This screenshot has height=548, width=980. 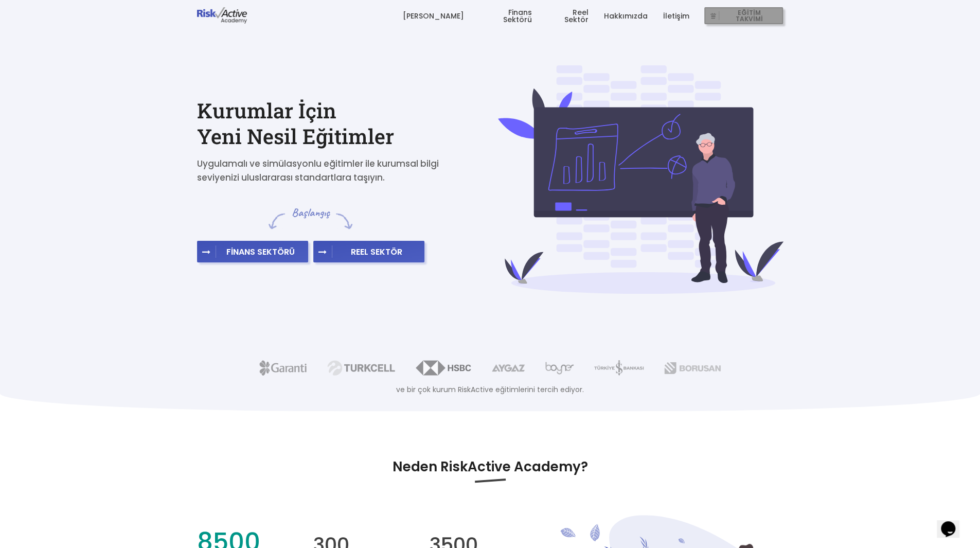 What do you see at coordinates (744, 16) in the screenshot?
I see `button: EĞİTİM TAKVİMİ` at bounding box center [744, 16].